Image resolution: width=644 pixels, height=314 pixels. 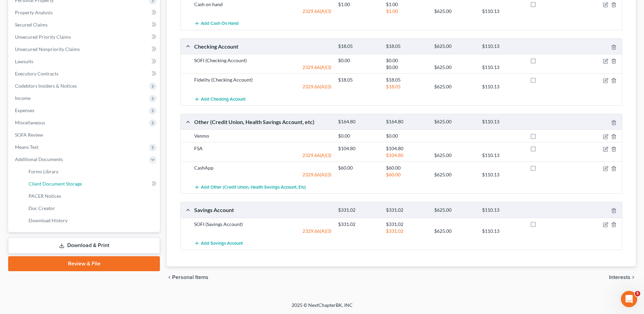 I want to click on div: Venmo, so click(x=263, y=136).